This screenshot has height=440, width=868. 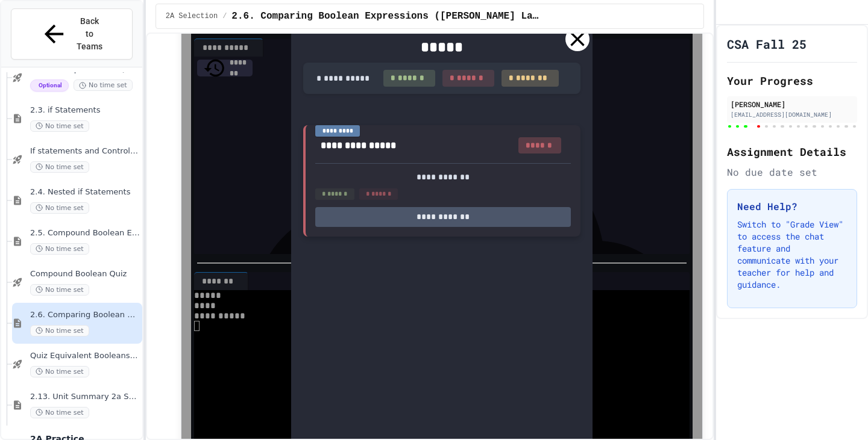 I want to click on span: Quiz Equivalent Booleans Expressions, so click(x=85, y=356).